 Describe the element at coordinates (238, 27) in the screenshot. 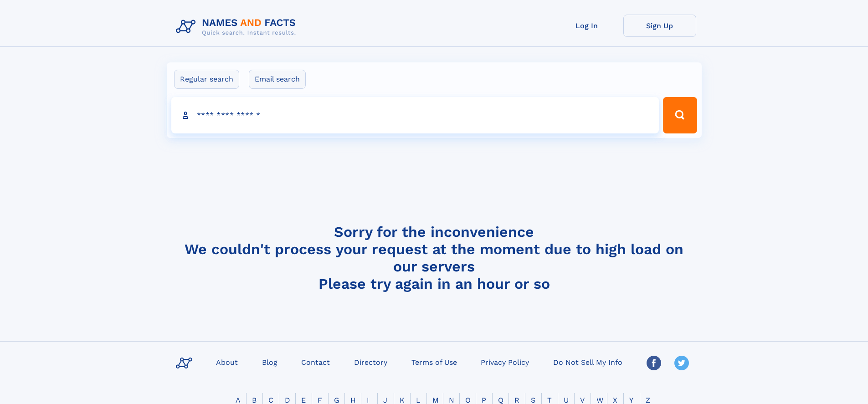

I see `img: Logo Names and Facts` at that location.